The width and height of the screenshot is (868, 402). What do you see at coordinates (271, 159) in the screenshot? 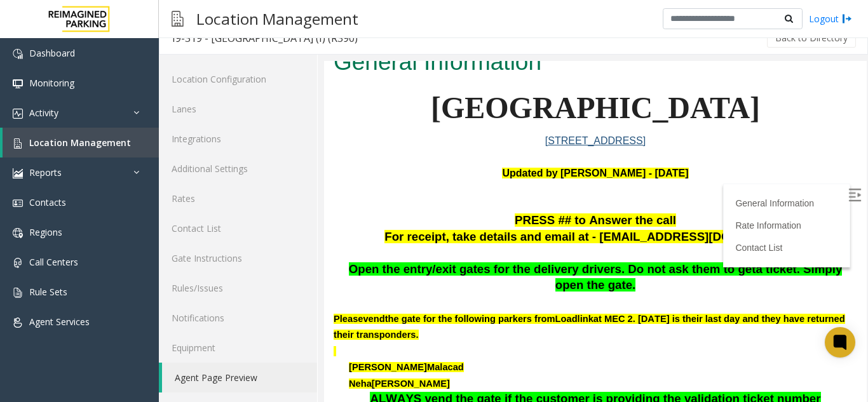
I see `span: PRESS ## to Answer the call` at bounding box center [271, 159].